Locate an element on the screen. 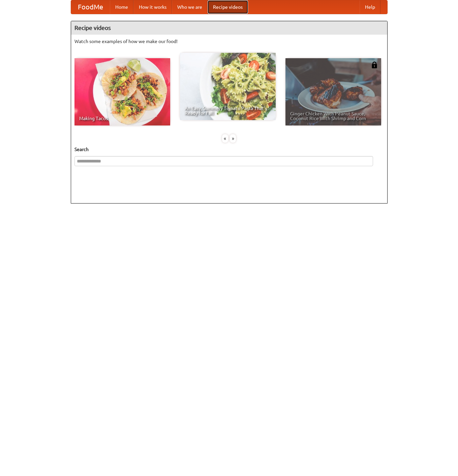 This screenshot has width=458, height=476. h5: Search is located at coordinates (229, 150).